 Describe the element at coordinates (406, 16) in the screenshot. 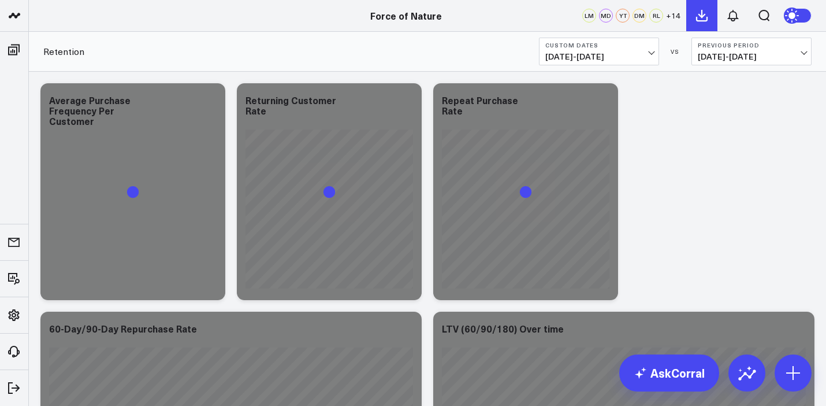

I see `a: Force of Nature` at that location.